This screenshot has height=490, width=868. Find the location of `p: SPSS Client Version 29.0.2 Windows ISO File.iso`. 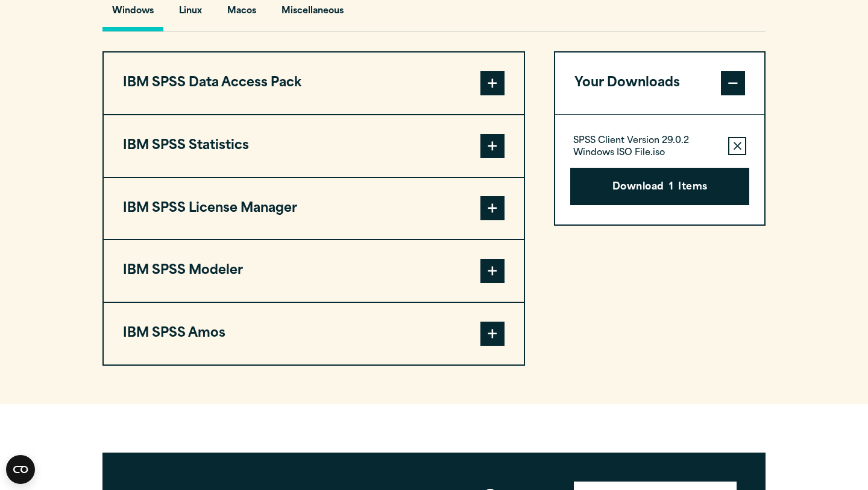

p: SPSS Client Version 29.0.2 Windows ISO File.iso is located at coordinates (646, 147).